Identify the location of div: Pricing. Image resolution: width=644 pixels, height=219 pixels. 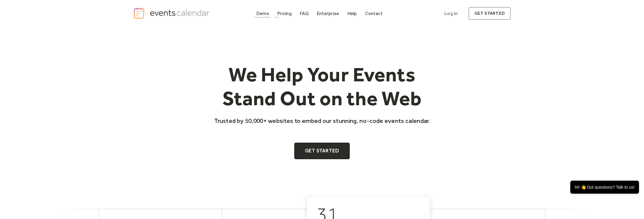
(284, 13).